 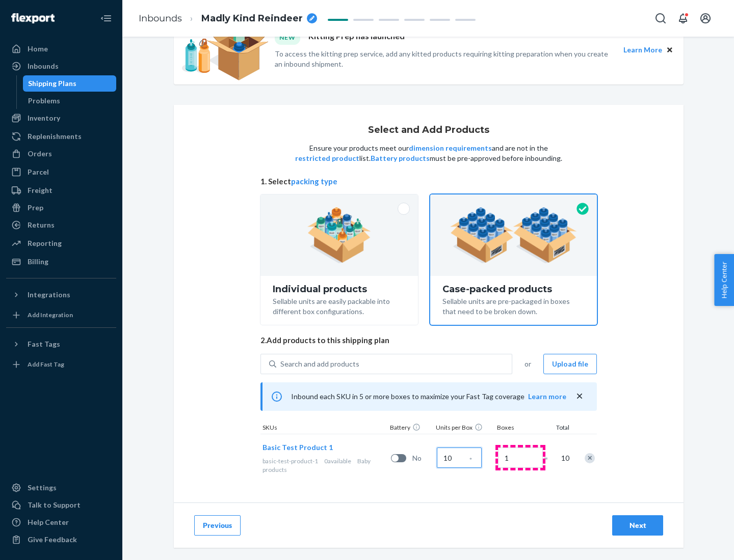 What do you see at coordinates (513, 305) in the screenshot?
I see `div: Sellable units are pre-packaged in boxes that need to be broken down.` at bounding box center [513, 305].